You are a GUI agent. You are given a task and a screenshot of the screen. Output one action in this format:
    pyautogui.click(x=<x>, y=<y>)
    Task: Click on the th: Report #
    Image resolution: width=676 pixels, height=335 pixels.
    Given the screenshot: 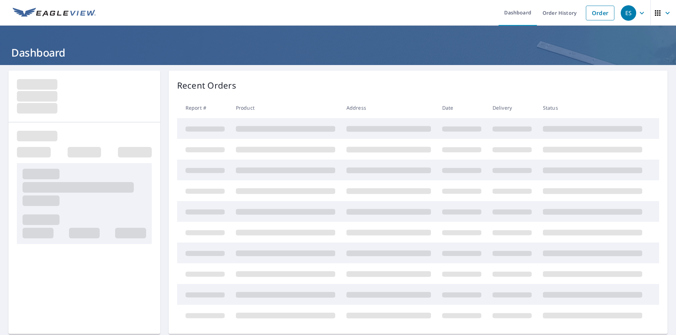 What is the action you would take?
    pyautogui.click(x=203, y=108)
    